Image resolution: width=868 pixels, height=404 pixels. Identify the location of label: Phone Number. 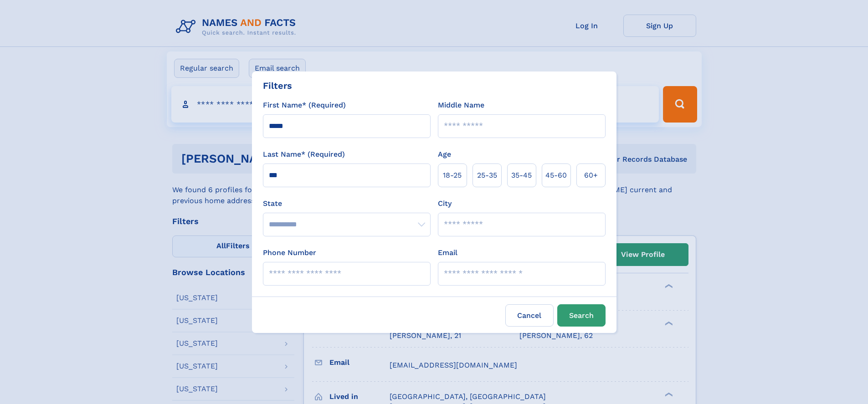
(289, 253).